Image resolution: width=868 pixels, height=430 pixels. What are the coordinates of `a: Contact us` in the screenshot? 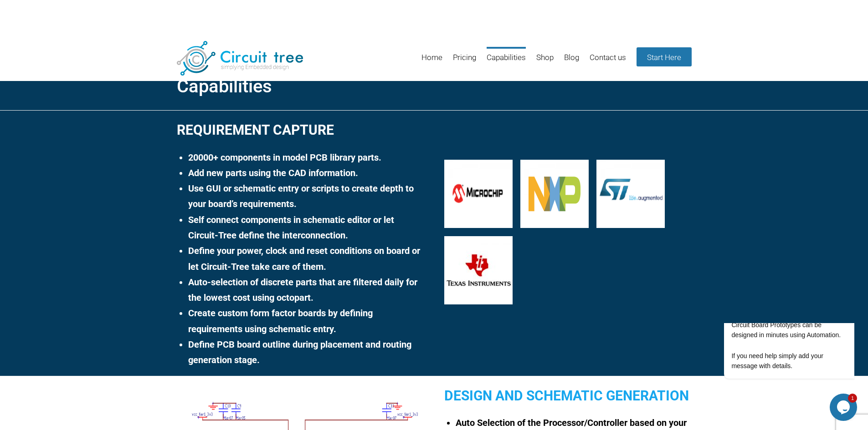 It's located at (608, 62).